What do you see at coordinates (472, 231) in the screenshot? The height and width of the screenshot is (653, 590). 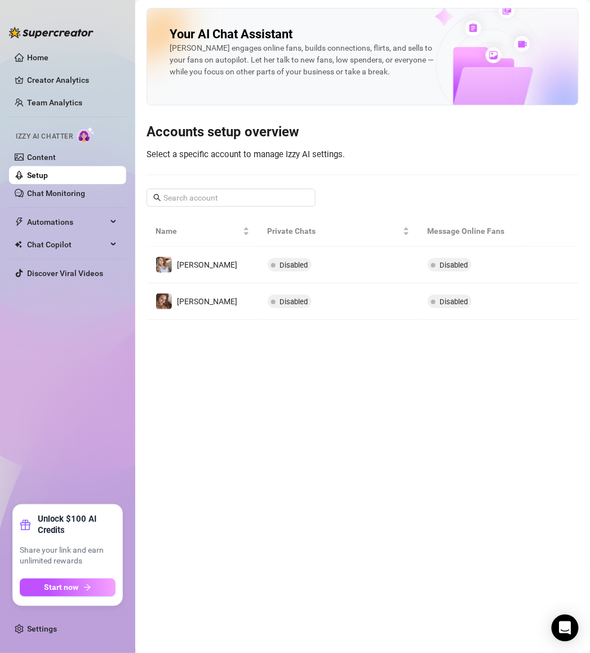 I see `th: Message Online Fans` at bounding box center [472, 231].